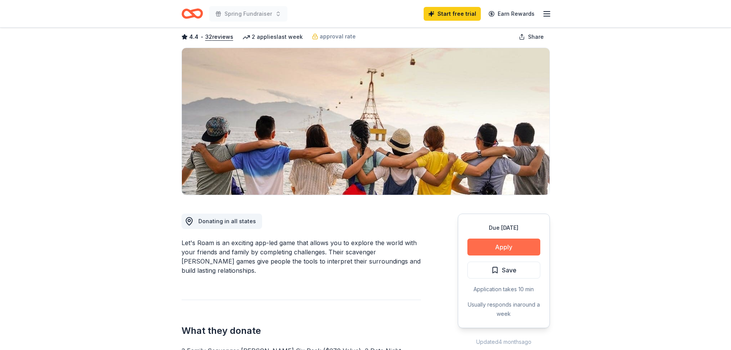 Image resolution: width=731 pixels, height=350 pixels. I want to click on button: Share, so click(531, 37).